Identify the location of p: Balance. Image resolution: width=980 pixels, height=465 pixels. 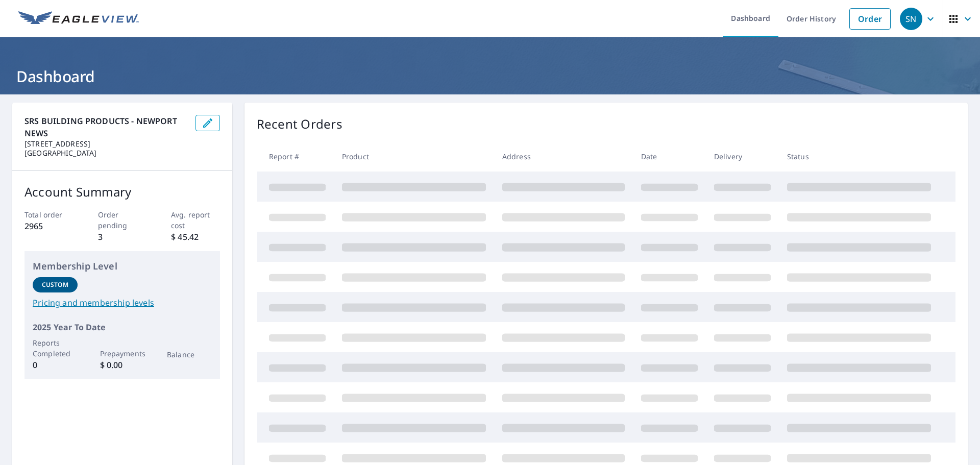
(189, 354).